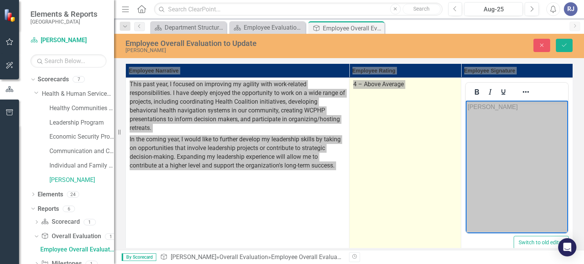  Describe the element at coordinates (571, 9) in the screenshot. I see `button: RJ` at that location.